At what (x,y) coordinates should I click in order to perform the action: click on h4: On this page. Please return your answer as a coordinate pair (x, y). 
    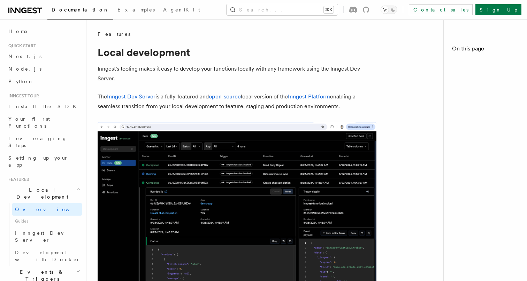
    Looking at the image, I should click on (485, 50).